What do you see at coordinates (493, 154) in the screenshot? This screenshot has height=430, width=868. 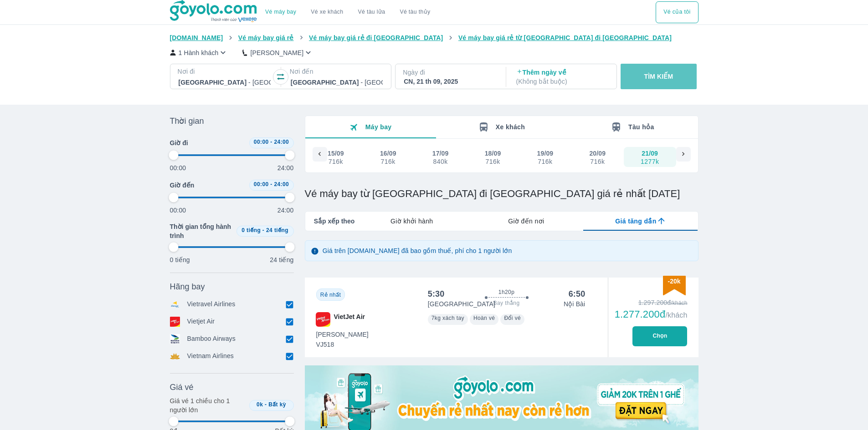 I see `div: 18/09` at bounding box center [493, 154].